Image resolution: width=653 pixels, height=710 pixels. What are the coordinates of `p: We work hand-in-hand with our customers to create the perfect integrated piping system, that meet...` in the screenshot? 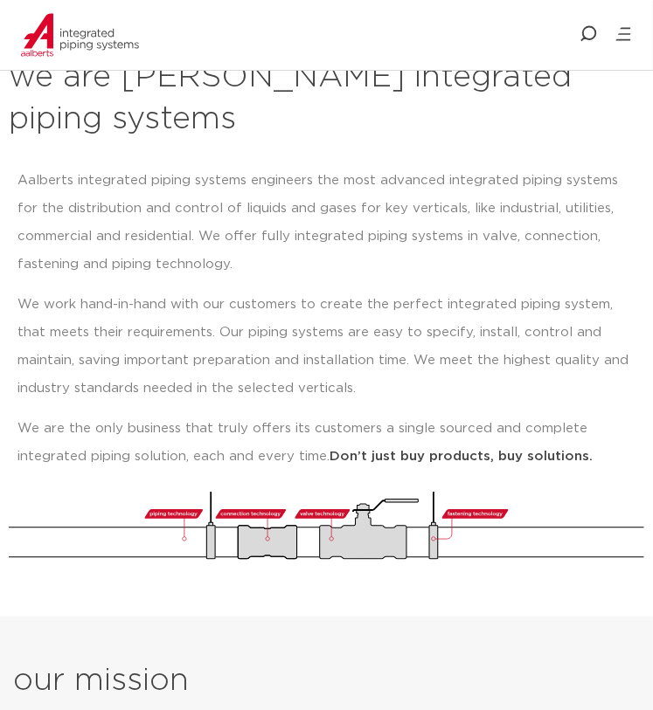 It's located at (326, 347).